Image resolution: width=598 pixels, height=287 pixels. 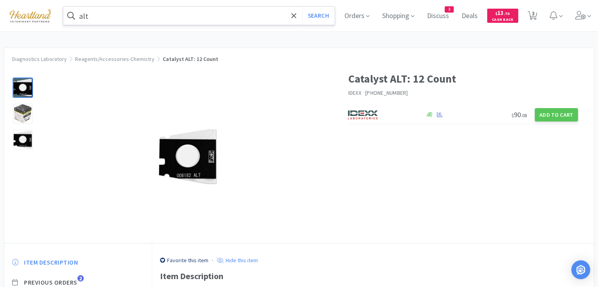 I want to click on img: e8e29bab87de42d3bbb136b159d3f860_657060.png, so click(x=188, y=157).